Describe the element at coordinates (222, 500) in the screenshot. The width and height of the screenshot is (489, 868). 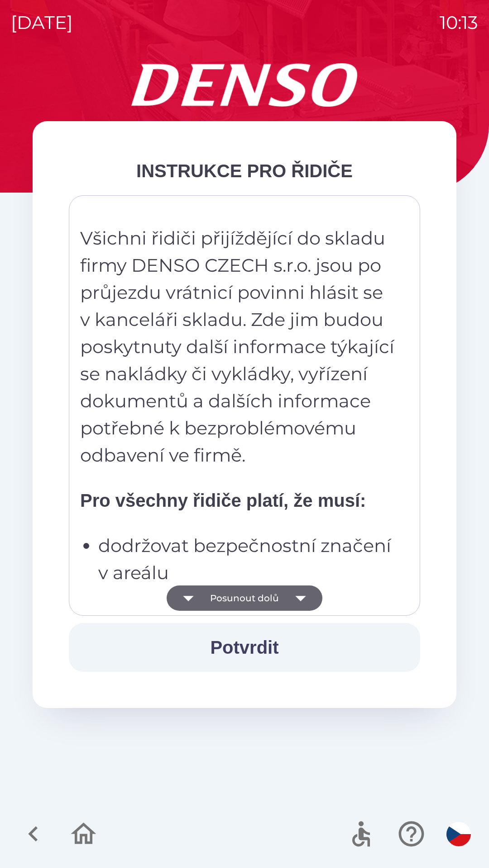
I see `strong: Pro všechny řidiče platí, že musí:` at that location.